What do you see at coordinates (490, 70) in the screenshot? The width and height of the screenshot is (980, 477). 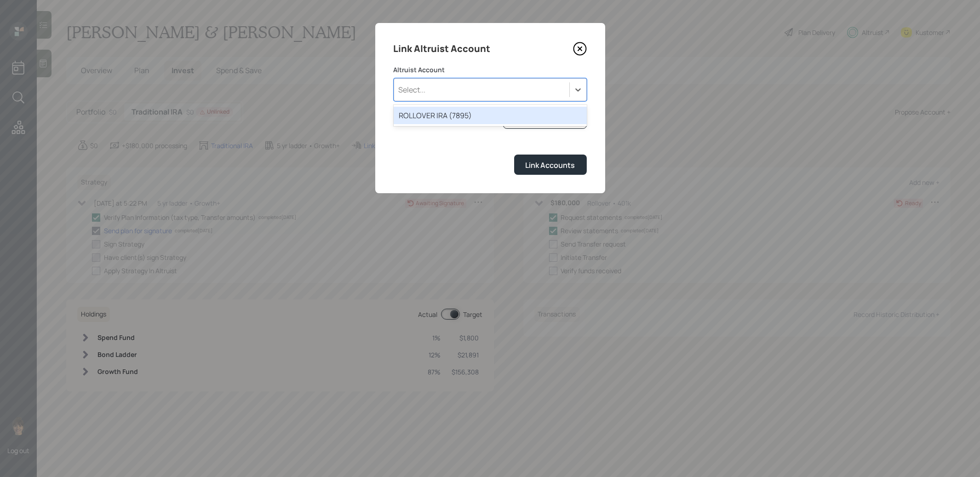 I see `label: Altruist Account` at bounding box center [490, 70].